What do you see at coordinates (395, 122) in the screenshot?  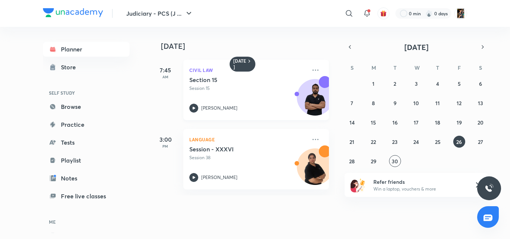 I see `button: September 16, 2025` at bounding box center [395, 122].